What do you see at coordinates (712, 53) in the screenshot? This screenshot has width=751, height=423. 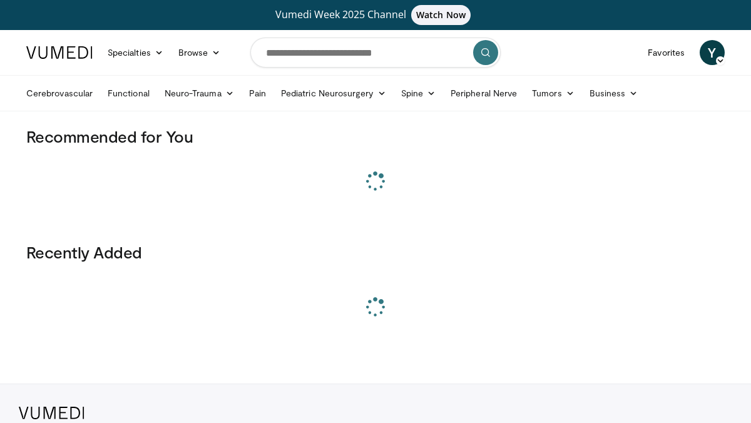 I see `span: Y` at bounding box center [712, 53].